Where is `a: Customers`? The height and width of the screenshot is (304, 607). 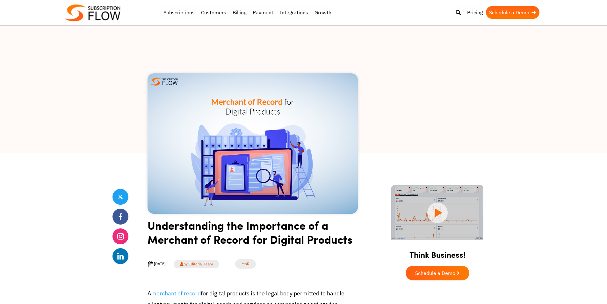
a: Customers is located at coordinates (213, 12).